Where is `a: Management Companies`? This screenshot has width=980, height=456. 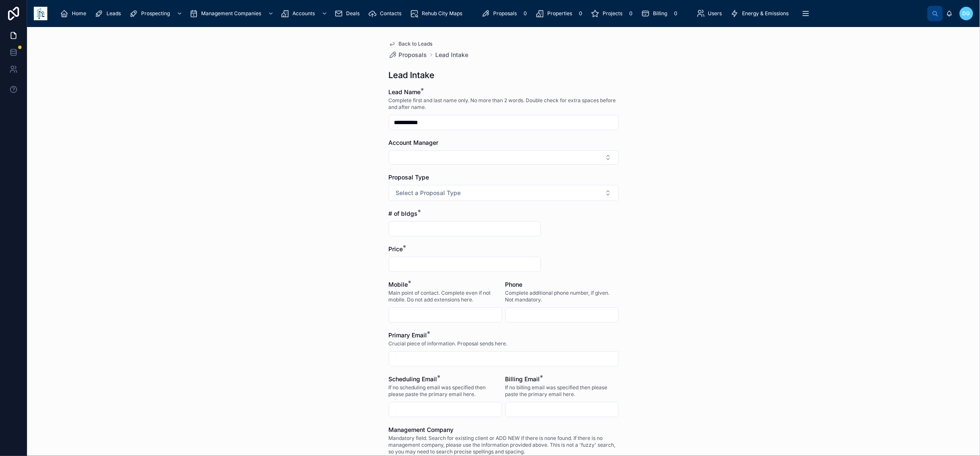 a: Management Companies is located at coordinates (233, 14).